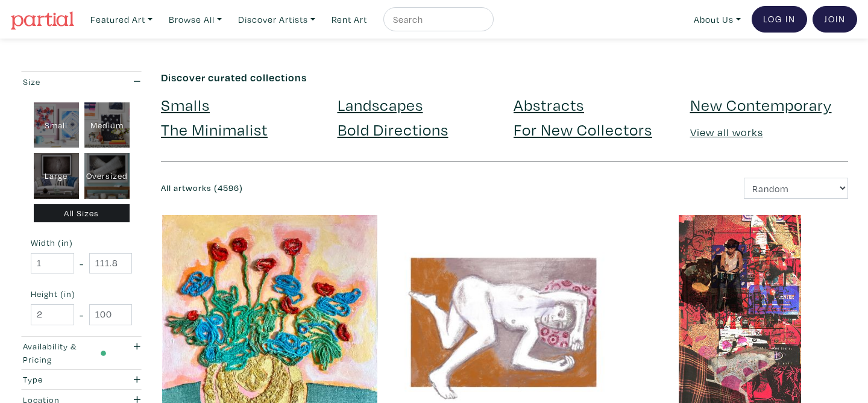  I want to click on input: Search, so click(437, 19).